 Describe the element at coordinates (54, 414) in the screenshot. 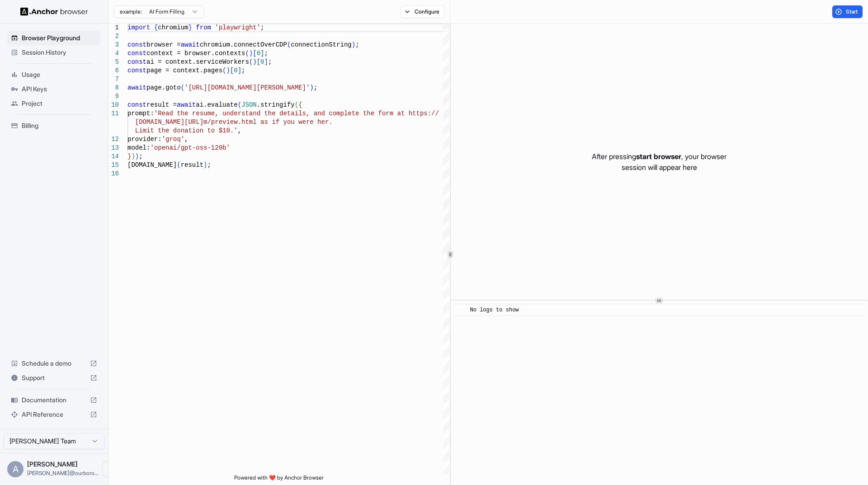

I see `div: API Reference` at that location.